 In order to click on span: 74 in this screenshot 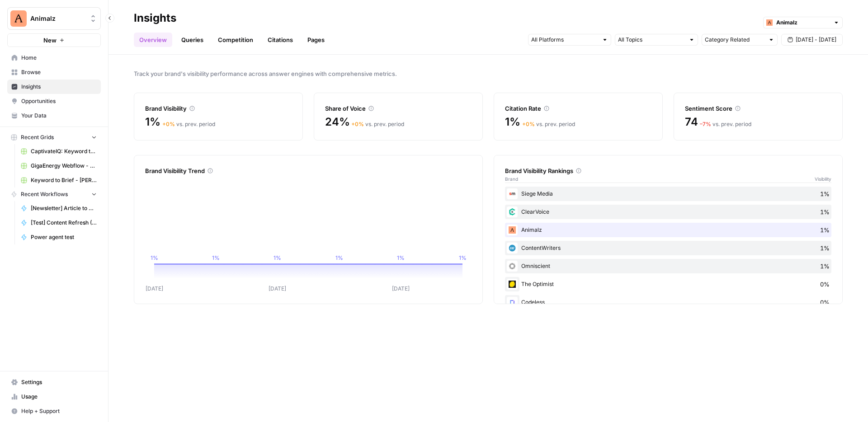, I will do `click(691, 122)`.